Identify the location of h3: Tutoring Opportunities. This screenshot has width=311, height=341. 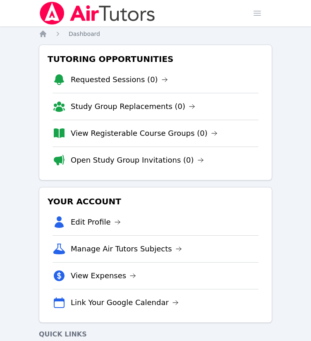
(155, 59).